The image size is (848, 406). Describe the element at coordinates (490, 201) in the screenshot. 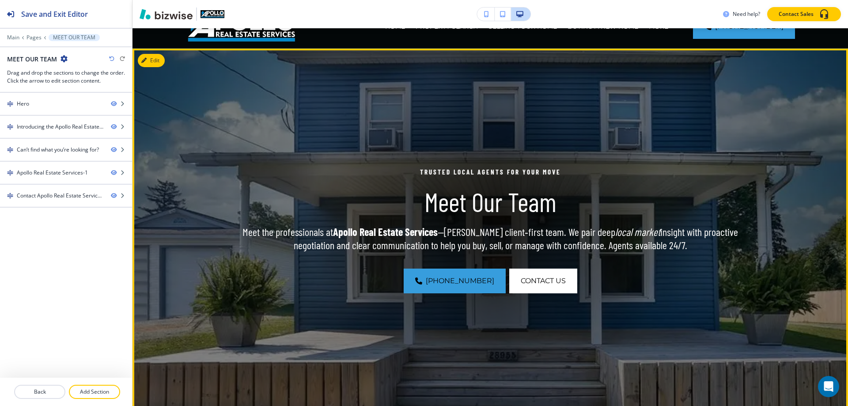

I see `p: Meet Our Team` at that location.